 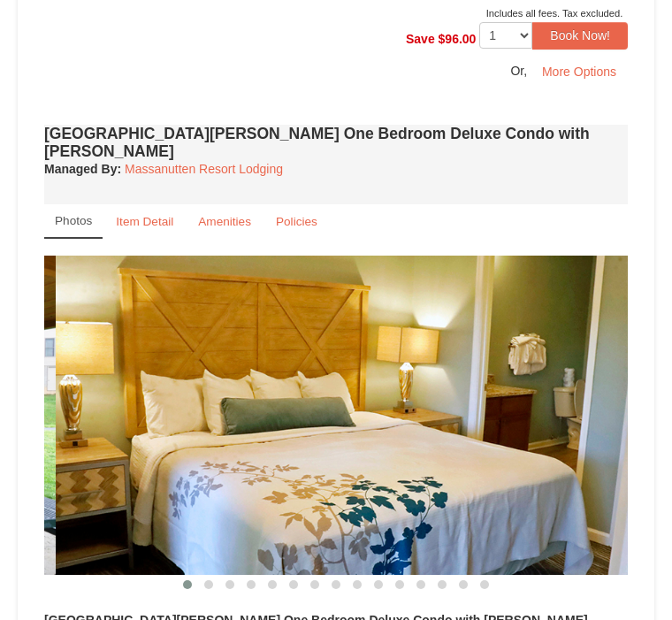 What do you see at coordinates (73, 220) in the screenshot?
I see `small: Photos` at bounding box center [73, 220].